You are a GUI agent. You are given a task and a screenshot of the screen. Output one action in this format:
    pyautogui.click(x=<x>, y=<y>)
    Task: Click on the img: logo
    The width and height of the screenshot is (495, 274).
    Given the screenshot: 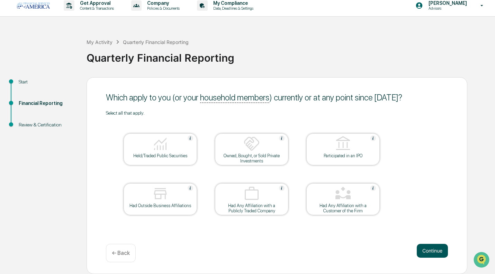 What is the action you would take?
    pyautogui.click(x=33, y=6)
    